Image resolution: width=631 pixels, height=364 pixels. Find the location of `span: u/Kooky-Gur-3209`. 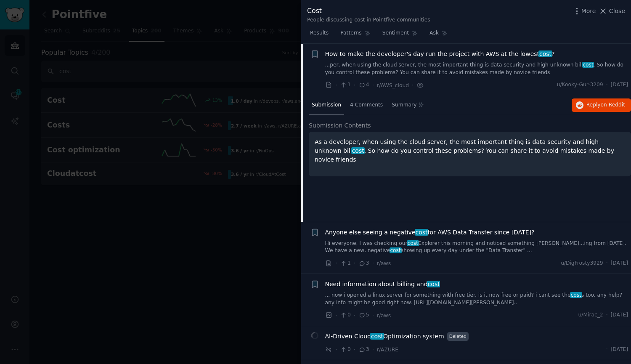

span: u/Kooky-Gur-3209 is located at coordinates (580, 85).